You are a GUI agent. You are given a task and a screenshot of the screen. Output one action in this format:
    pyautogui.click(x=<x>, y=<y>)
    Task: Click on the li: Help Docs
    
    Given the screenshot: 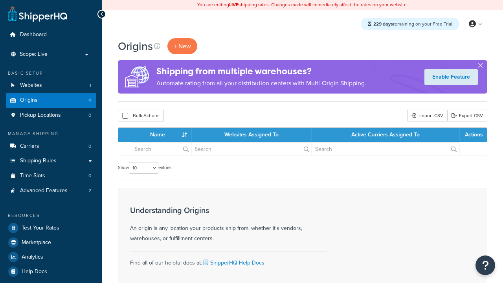 What is the action you would take?
    pyautogui.click(x=51, y=272)
    